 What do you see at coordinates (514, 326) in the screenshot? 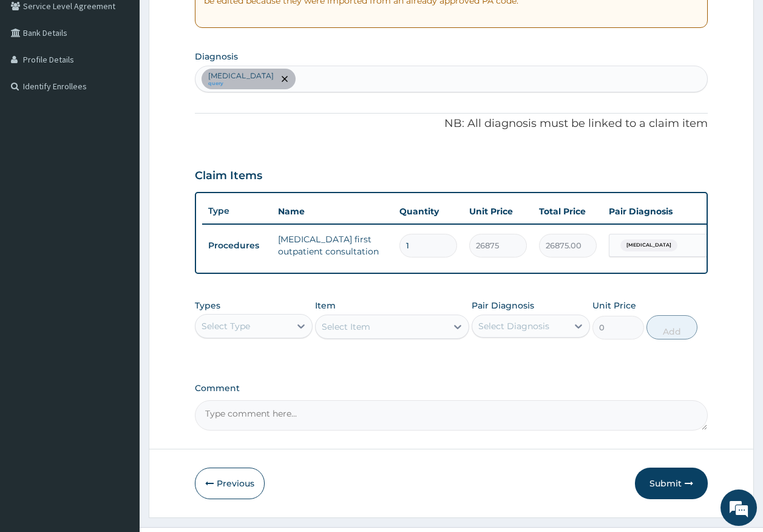
I see `div: Select Diagnosis` at bounding box center [514, 326].